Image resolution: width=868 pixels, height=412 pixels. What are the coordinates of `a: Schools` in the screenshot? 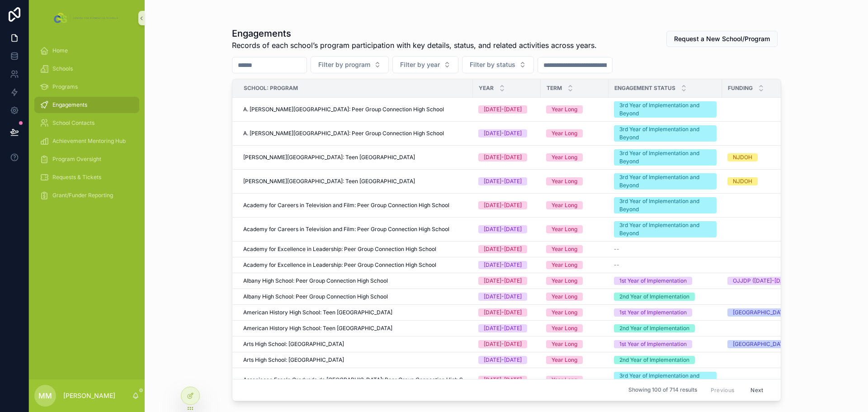 It's located at (87, 69).